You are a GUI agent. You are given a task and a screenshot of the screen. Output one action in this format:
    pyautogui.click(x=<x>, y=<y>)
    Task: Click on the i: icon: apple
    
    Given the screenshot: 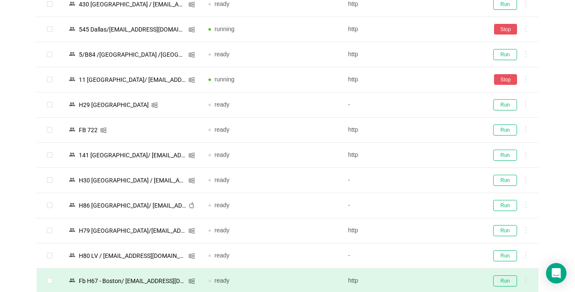 What is the action you would take?
    pyautogui.click(x=191, y=205)
    